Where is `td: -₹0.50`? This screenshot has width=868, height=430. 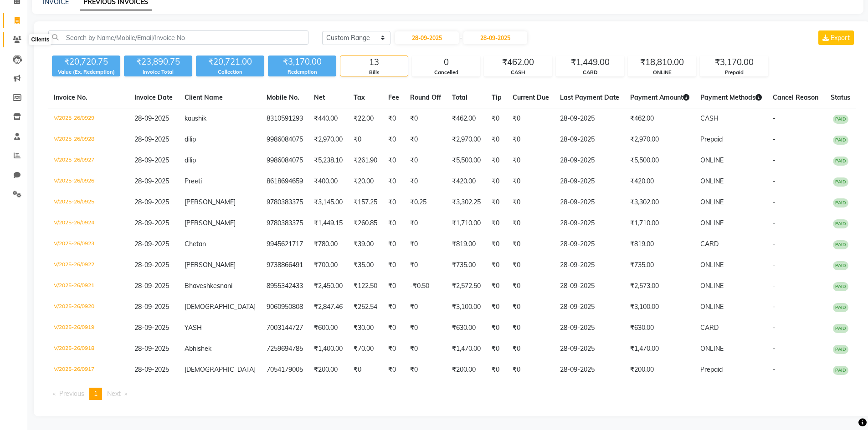 td: -₹0.50 is located at coordinates (425, 287).